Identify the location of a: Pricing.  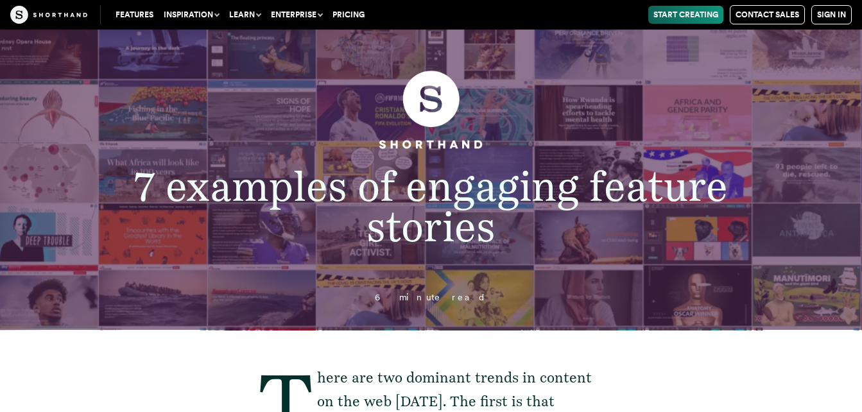
(349, 15).